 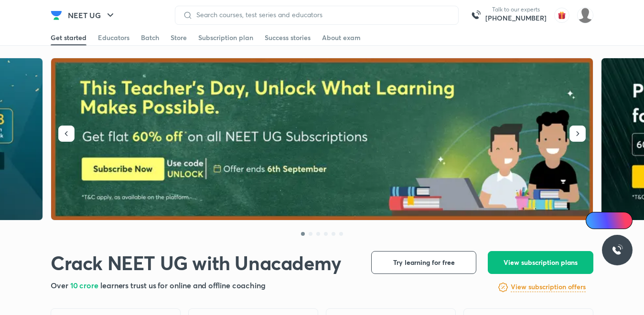 What do you see at coordinates (562, 15) in the screenshot?
I see `img: avatar` at bounding box center [562, 15].